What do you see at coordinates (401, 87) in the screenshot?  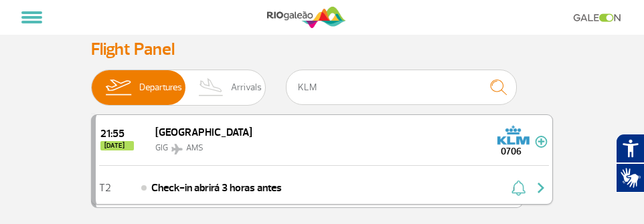 I see `input: Flight, city or airline` at bounding box center [401, 87].